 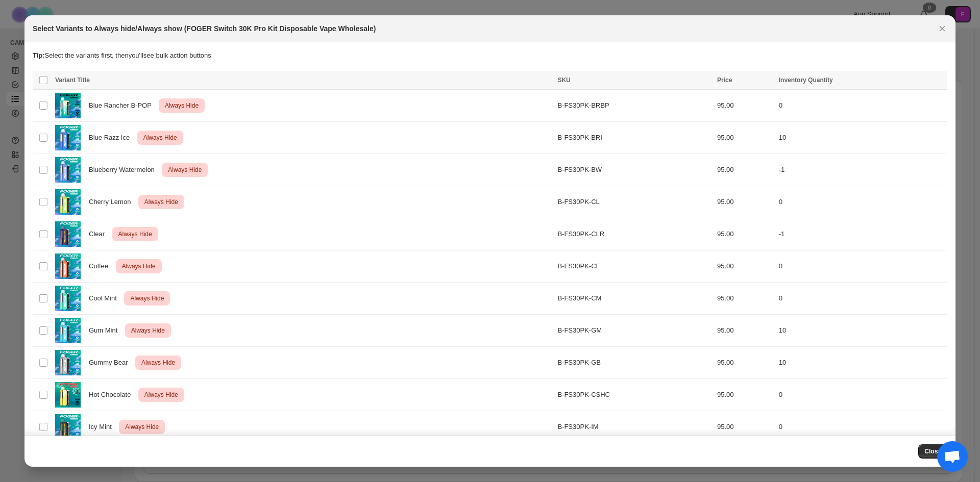 What do you see at coordinates (68, 299) in the screenshot?
I see `img: foger_switch_pro_30k_disposable_vape_vape_wholesale_vapes_disposables_Wholesaler_COOL_MINT.jpg` at bounding box center [68, 299].